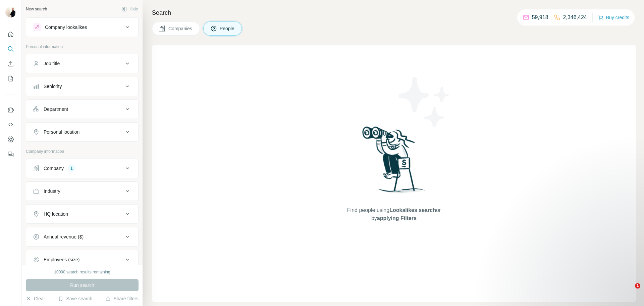  I want to click on button: My lists, so click(11, 78).